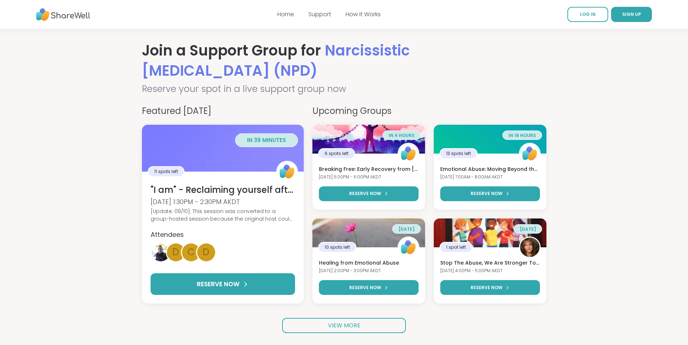 The width and height of the screenshot is (688, 345). What do you see at coordinates (369, 139) in the screenshot?
I see `img: Breaking Free: Early Recovery from Abuse` at bounding box center [369, 139].